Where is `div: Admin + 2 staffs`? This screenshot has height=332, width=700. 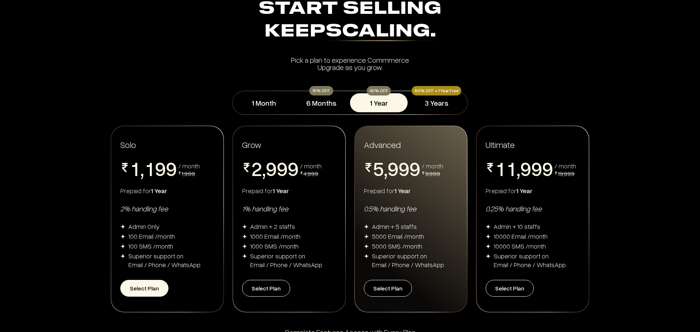
div: Admin + 2 staffs is located at coordinates (272, 226).